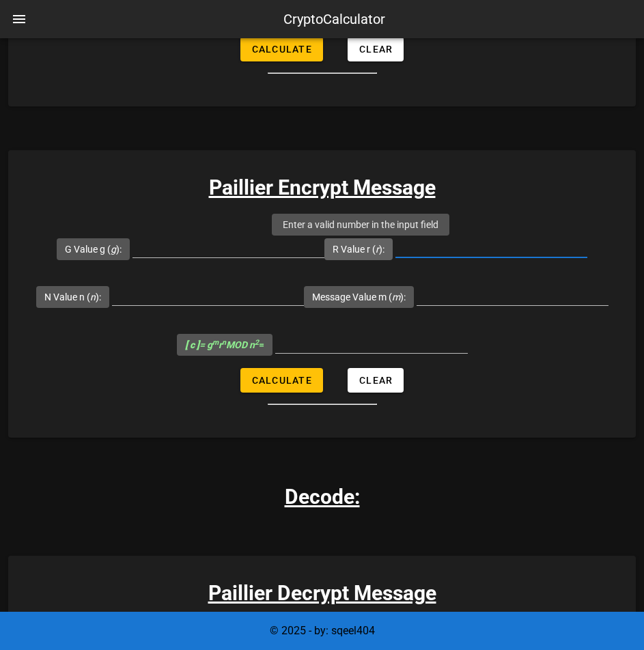 This screenshot has height=650, width=644. Describe the element at coordinates (334, 19) in the screenshot. I see `div: CryptoCalculator` at that location.